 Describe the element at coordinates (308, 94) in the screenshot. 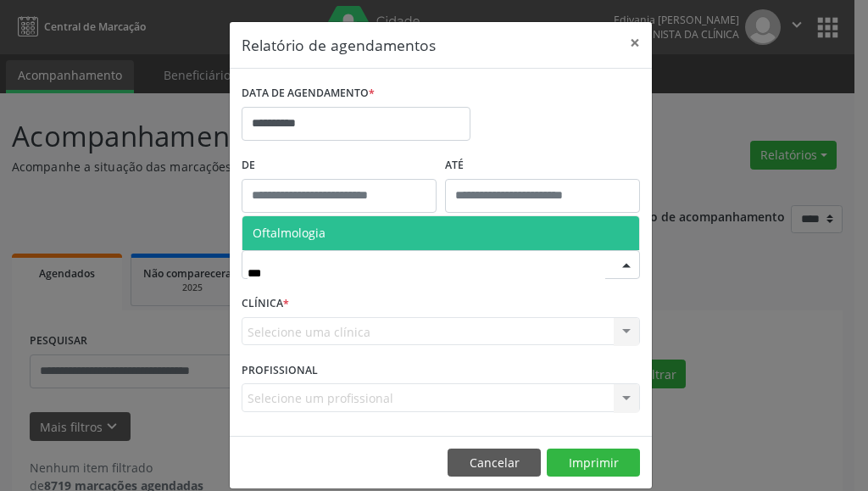

I see `label: DATA DE AGENDAMENTO` at that location.